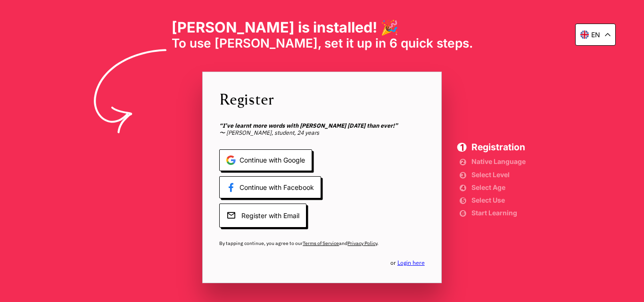 The width and height of the screenshot is (644, 302). What do you see at coordinates (499, 200) in the screenshot?
I see `span: Select Use` at bounding box center [499, 200].